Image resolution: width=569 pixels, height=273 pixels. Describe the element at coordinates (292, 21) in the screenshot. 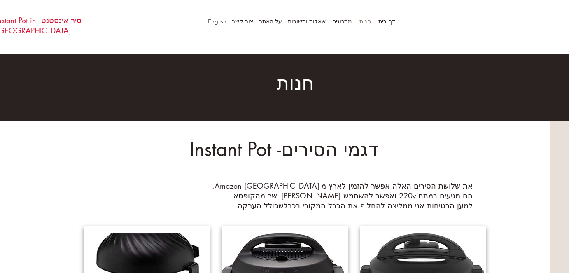

I see `nav: אתר` at that location.